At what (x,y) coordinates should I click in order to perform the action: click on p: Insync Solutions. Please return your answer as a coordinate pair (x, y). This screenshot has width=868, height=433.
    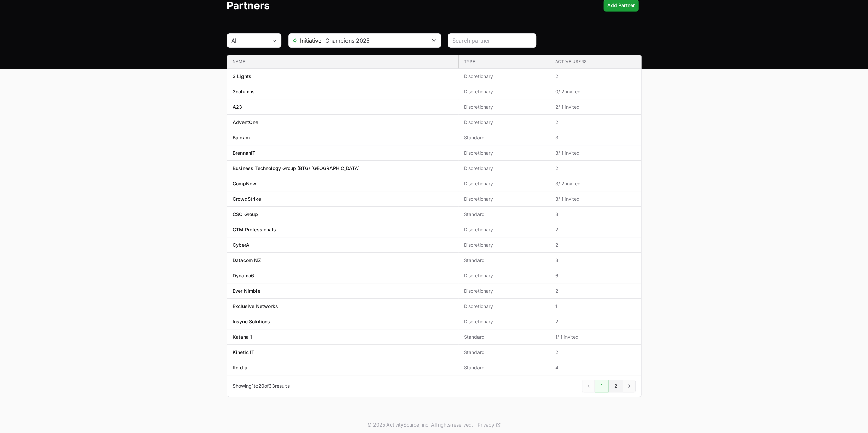
    Looking at the image, I should click on (251, 322).